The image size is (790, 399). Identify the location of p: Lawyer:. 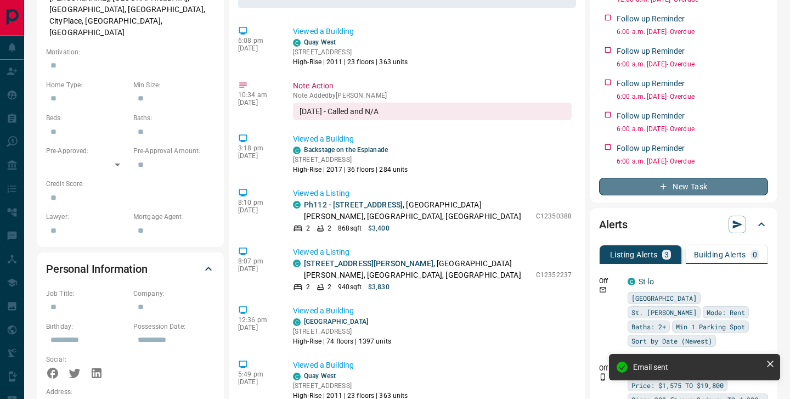
(87, 217).